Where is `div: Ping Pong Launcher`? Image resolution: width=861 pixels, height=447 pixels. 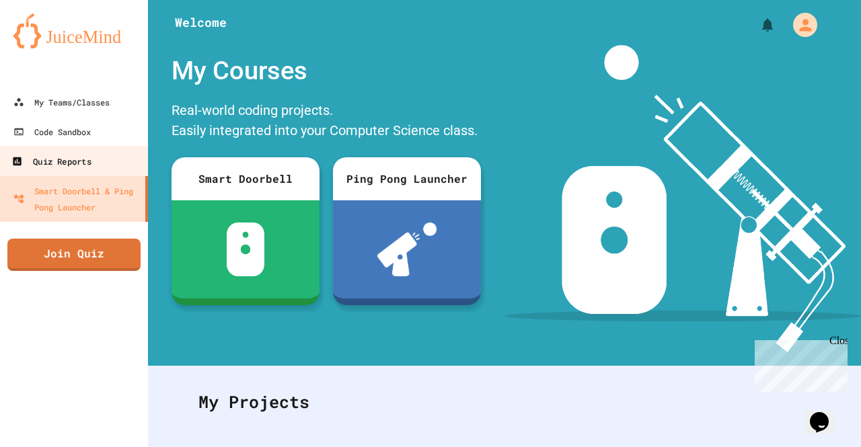
div: Ping Pong Launcher is located at coordinates (407, 179).